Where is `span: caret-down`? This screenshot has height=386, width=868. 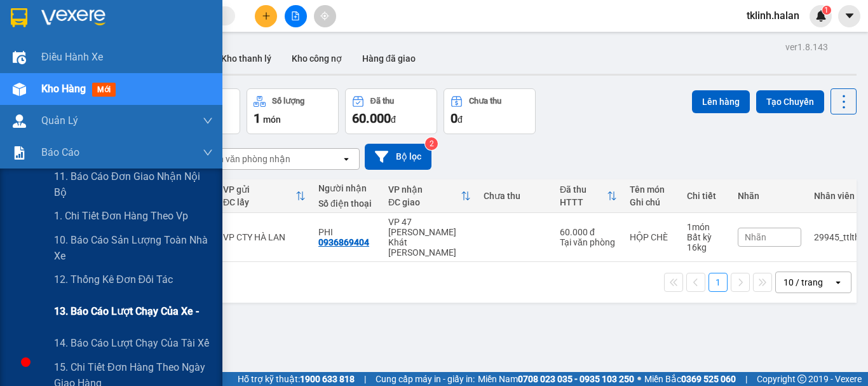
span: caret-down is located at coordinates (849, 16).